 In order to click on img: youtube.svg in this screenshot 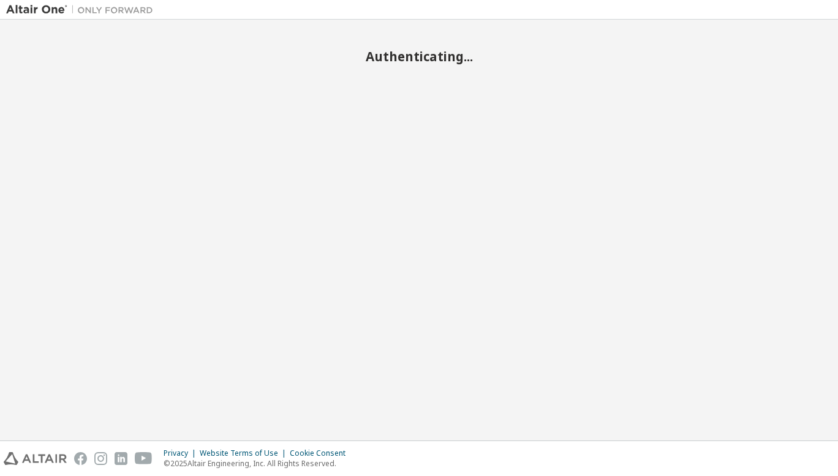, I will do `click(143, 458)`.